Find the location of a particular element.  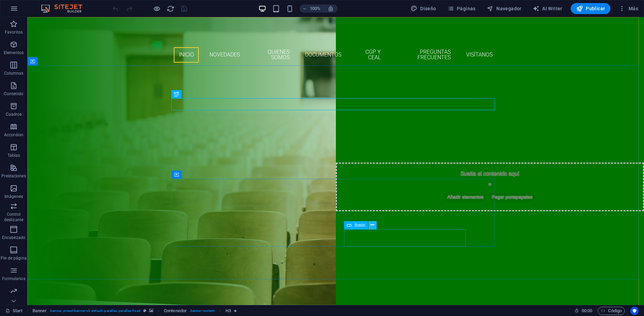

h6: Tiempo de la sesión is located at coordinates (583, 311).